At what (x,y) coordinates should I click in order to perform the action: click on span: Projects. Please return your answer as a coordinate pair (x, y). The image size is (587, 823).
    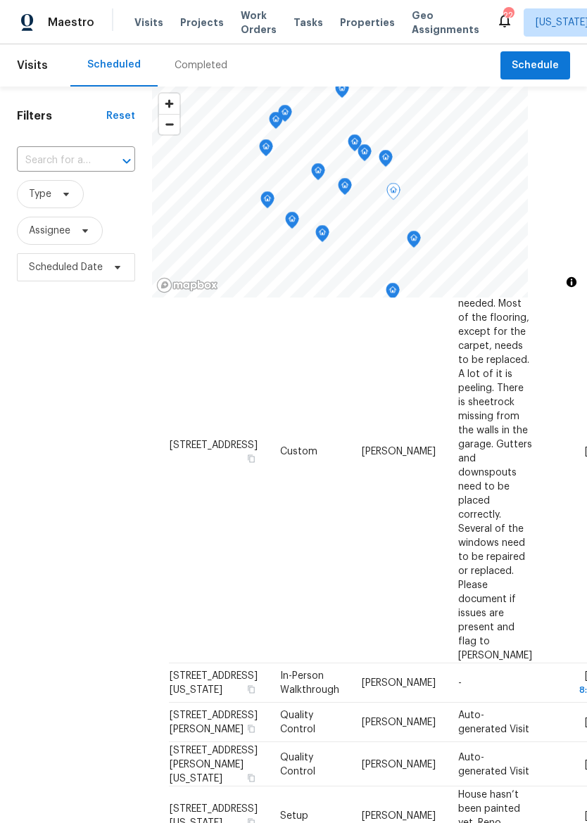
    Looking at the image, I should click on (202, 23).